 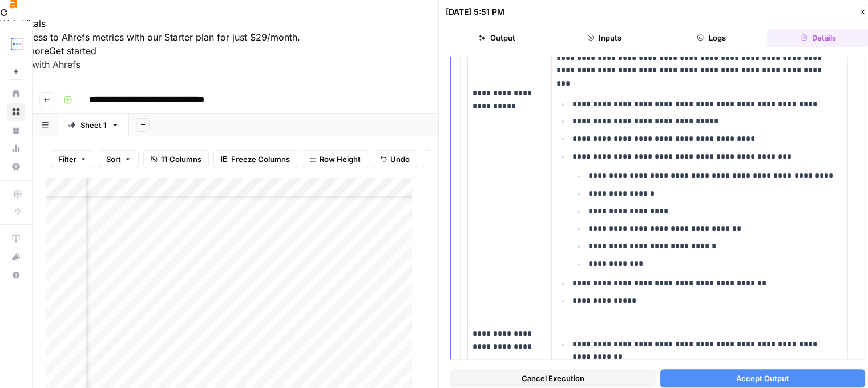 I want to click on button: Undo, so click(x=395, y=159).